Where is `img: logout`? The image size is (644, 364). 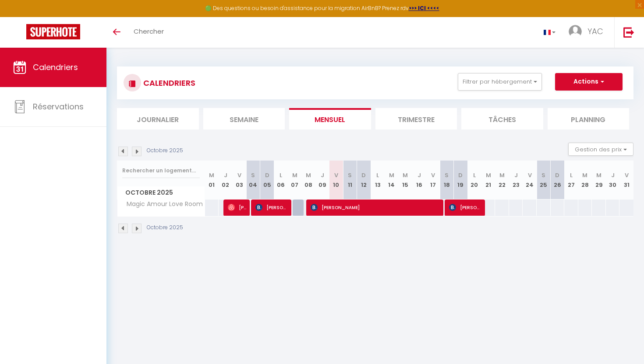
img: logout is located at coordinates (629, 32).